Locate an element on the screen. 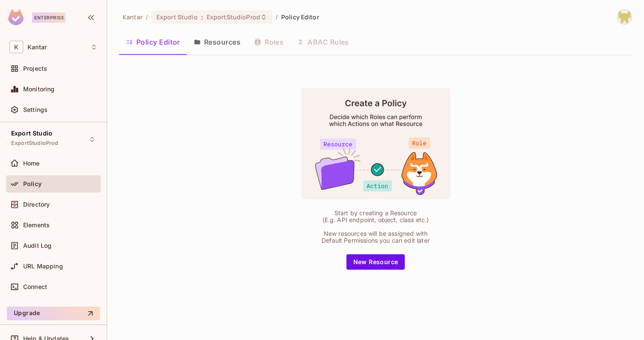  div: Start by creating a Resource (E.g. API endpoint, object, class etc.) is located at coordinates (376, 216).